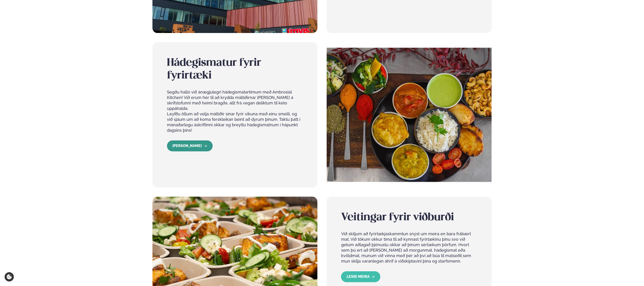 This screenshot has width=644, height=286. Describe the element at coordinates (409, 217) in the screenshot. I see `h2: Veitingar fyrir viðburði` at that location.